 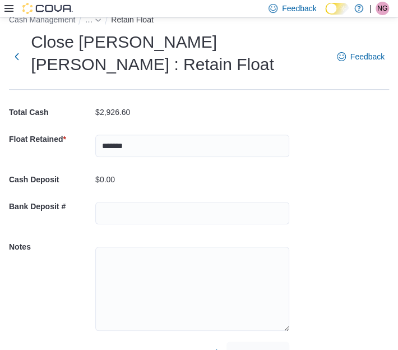 What do you see at coordinates (89, 20) in the screenshot?
I see `span: See collapsed breadcrumbs` at bounding box center [89, 20].